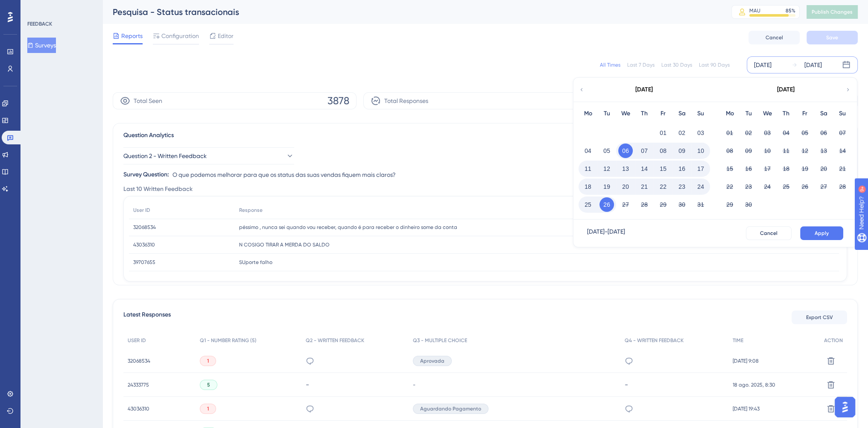  I want to click on span: Total Seen, so click(148, 101).